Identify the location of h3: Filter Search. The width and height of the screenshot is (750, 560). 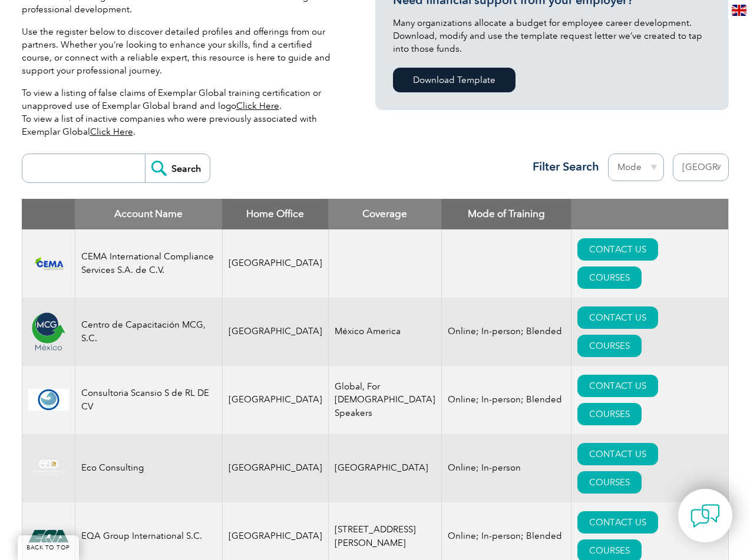
(562, 166).